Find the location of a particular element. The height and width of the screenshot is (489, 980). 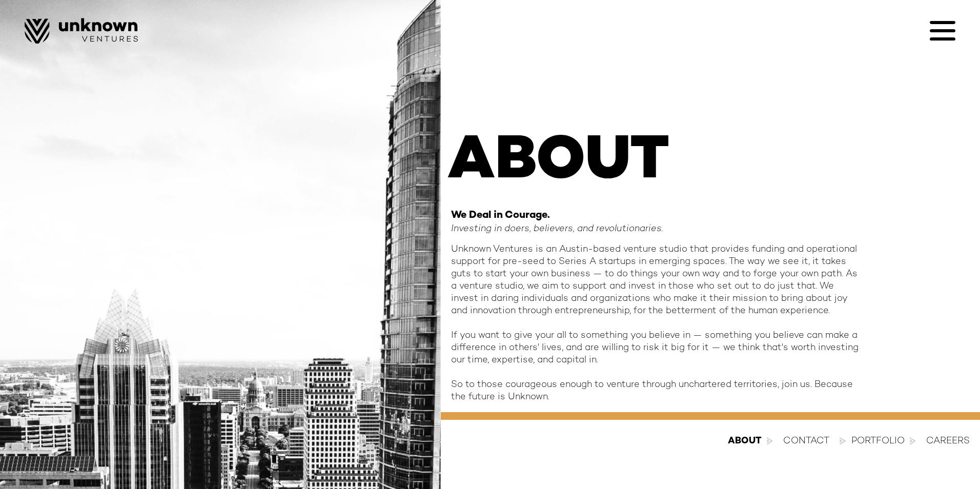

a: about is located at coordinates (750, 441).